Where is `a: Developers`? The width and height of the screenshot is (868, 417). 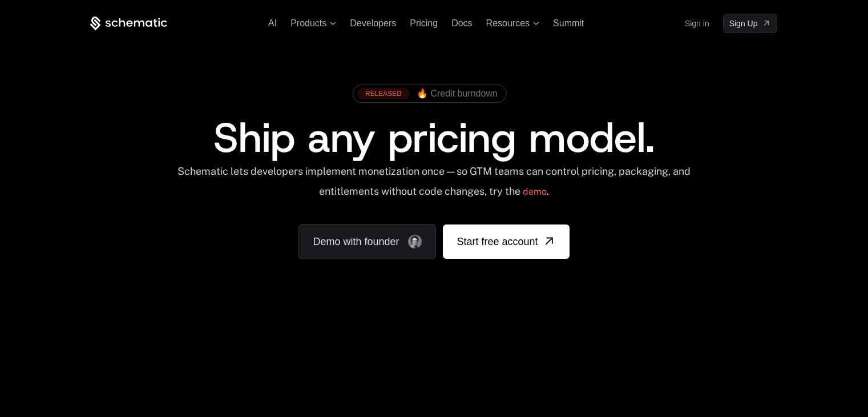 a: Developers is located at coordinates (373, 23).